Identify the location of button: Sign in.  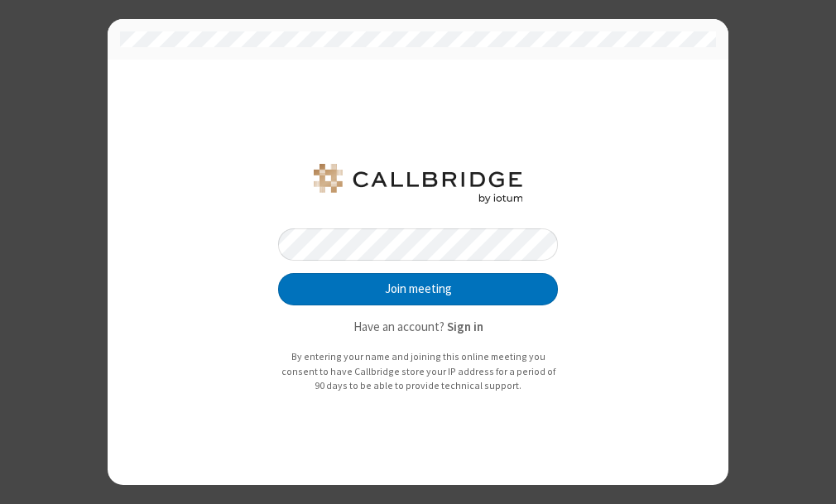
(465, 327).